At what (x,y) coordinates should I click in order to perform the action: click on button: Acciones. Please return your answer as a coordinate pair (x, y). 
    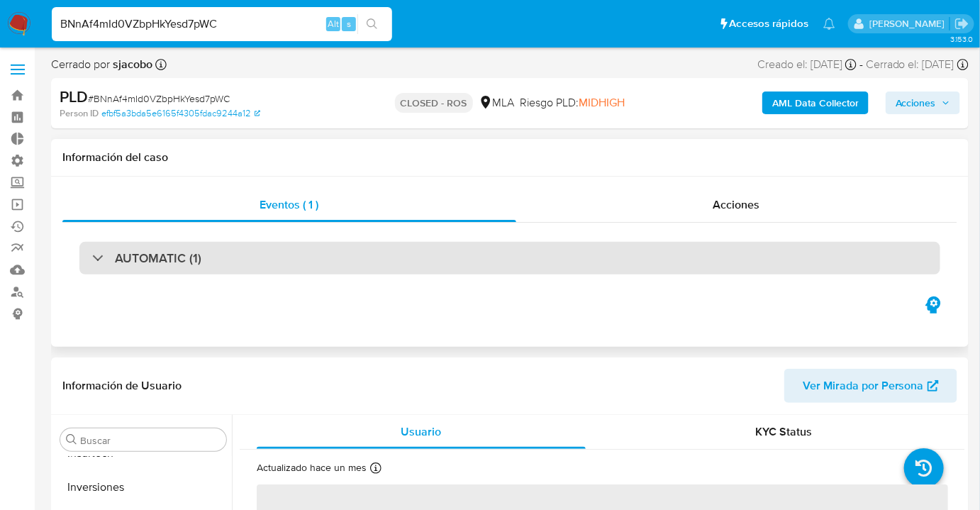
    Looking at the image, I should click on (923, 103).